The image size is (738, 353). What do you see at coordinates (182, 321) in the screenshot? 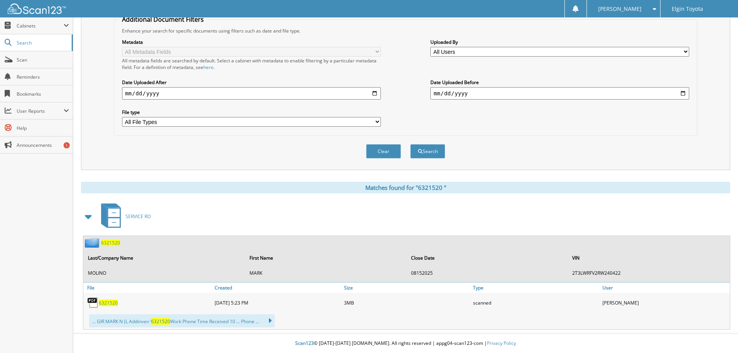
I see `div: ... GIR MARK N (L Addinven ‘ Work Phone Time Received 10 ... Phone ...` at bounding box center [182, 321].